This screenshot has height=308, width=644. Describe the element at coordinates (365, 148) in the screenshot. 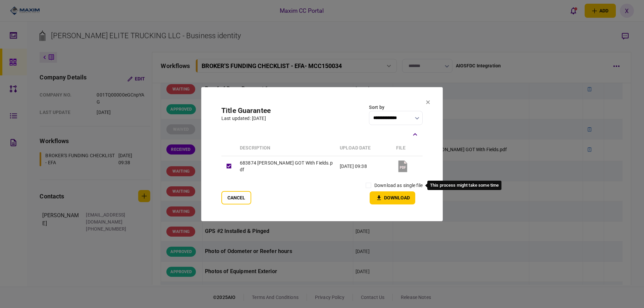

I see `th: upload date` at that location.